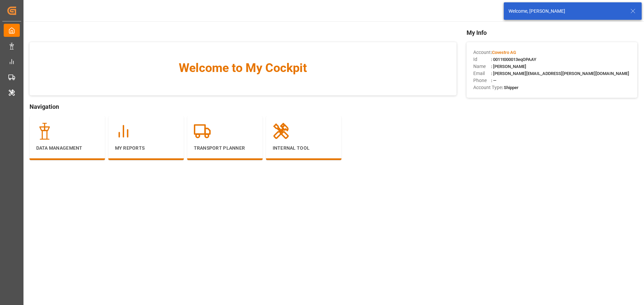 The height and width of the screenshot is (305, 644). What do you see at coordinates (304, 148) in the screenshot?
I see `p: Internal Tool` at bounding box center [304, 148].